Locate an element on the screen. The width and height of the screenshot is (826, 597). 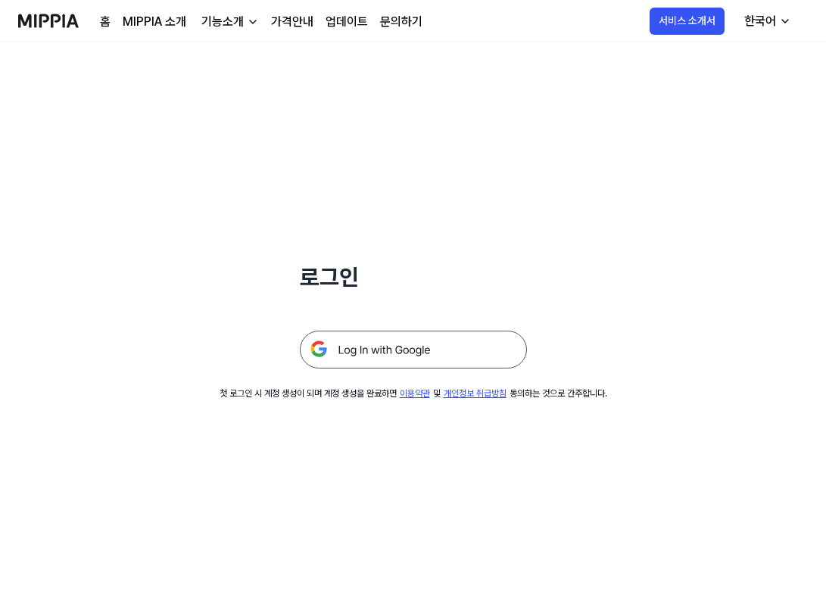
div: 한국어 is located at coordinates (760, 21).